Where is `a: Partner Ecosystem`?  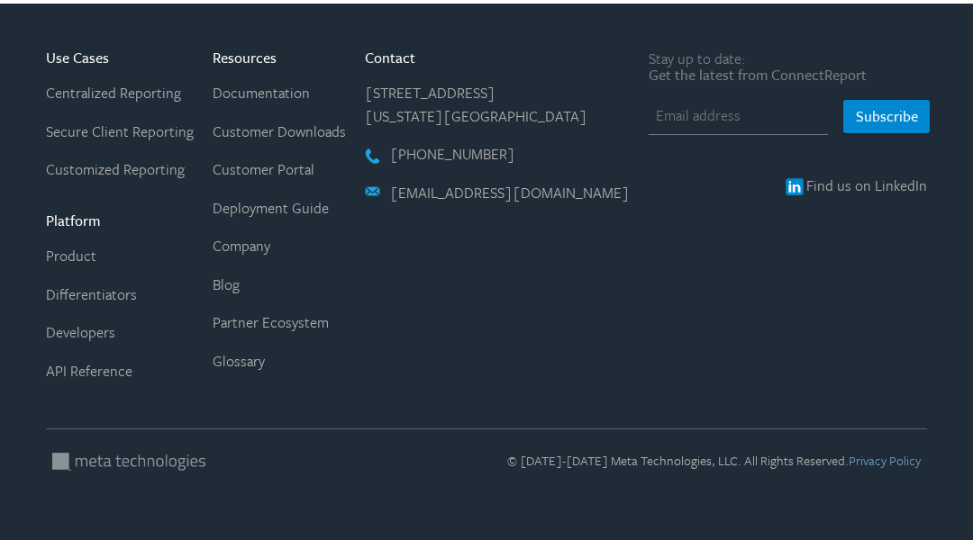
a: Partner Ecosystem is located at coordinates (270, 322).